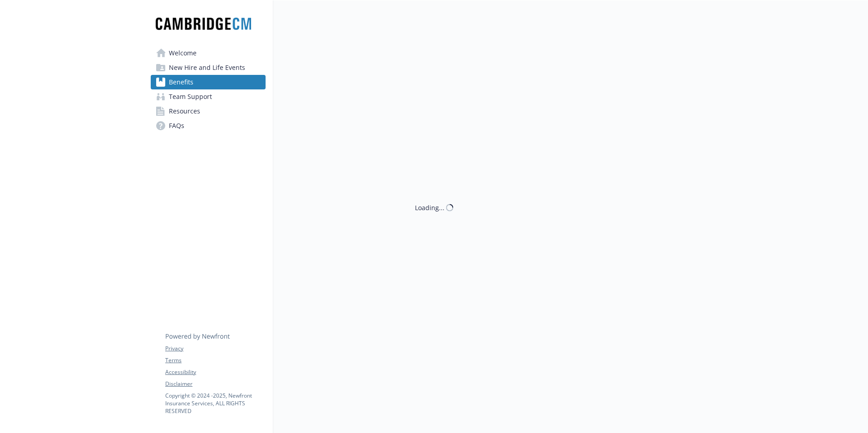 This screenshot has height=433, width=868. Describe the element at coordinates (215, 372) in the screenshot. I see `a: Accessibility` at that location.